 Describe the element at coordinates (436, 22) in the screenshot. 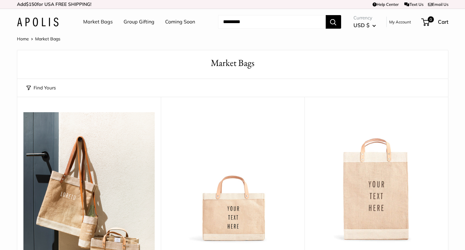

I see `a: 0 Cart` at that location.